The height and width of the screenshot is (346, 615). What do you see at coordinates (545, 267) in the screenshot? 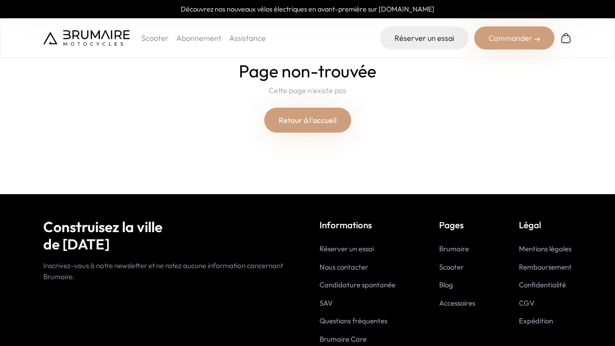
I see `a: Remboursement` at bounding box center [545, 267].